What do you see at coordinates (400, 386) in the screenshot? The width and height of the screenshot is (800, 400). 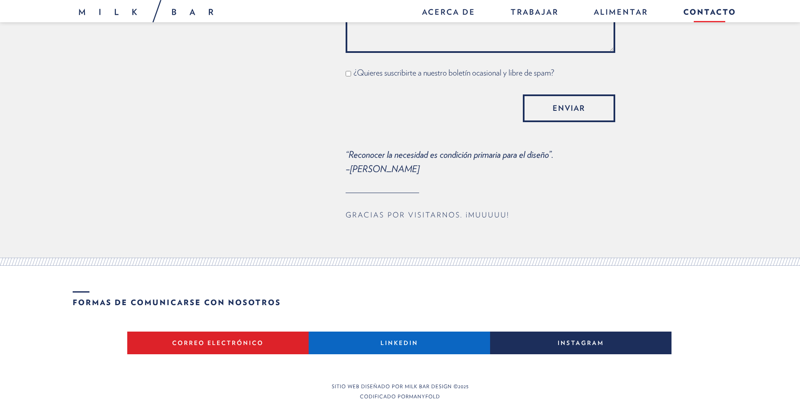 I see `font: Sitio web diseñado por Milk Bar Design ©2025` at bounding box center [400, 386].